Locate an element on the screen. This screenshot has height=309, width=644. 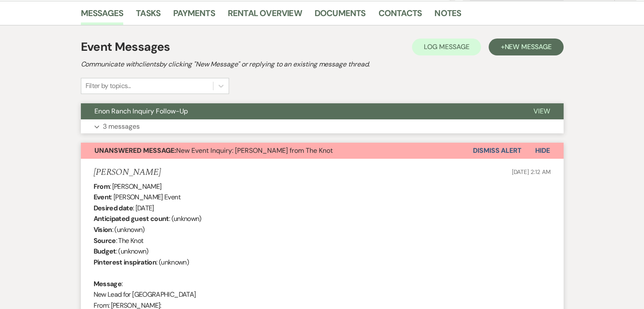
div: Filter by topics... is located at coordinates (108, 86).